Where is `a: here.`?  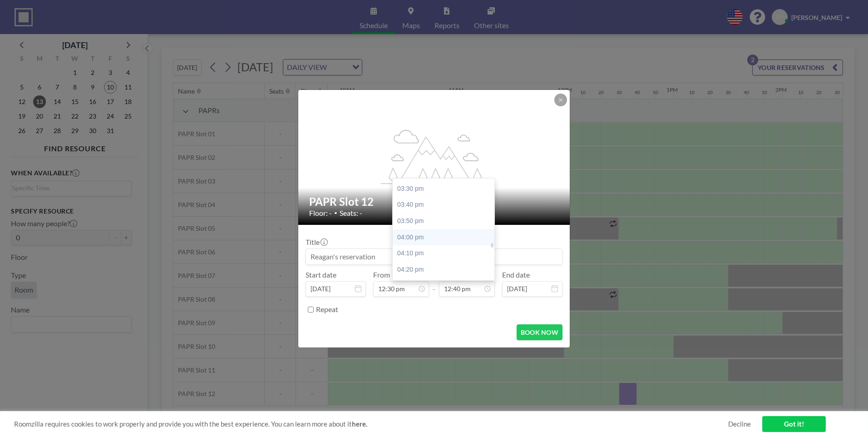
a: here. is located at coordinates (360, 424).